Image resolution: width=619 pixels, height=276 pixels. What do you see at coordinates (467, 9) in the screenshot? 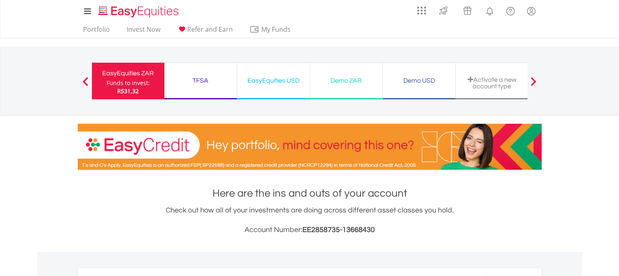
I see `a: Vouchers` at bounding box center [467, 9].